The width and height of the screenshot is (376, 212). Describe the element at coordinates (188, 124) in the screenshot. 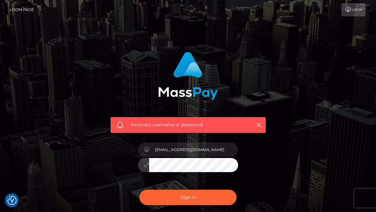

I see `span: Incorrect username or password.` at that location.